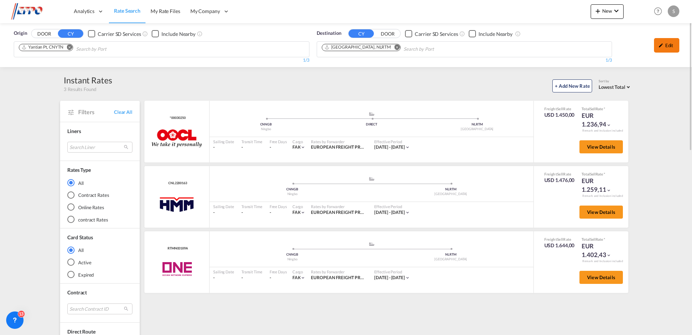 Image resolution: width=692 pixels, height=335 pixels. Describe the element at coordinates (390, 147) in the screenshot. I see `div: 20 Sep 2025 - 14 Oct 2025` at that location.